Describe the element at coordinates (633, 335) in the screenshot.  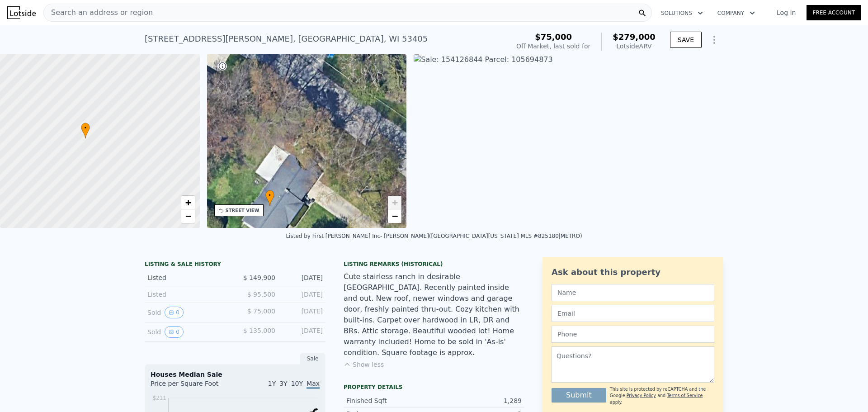
I see `input: Phone` at that location.